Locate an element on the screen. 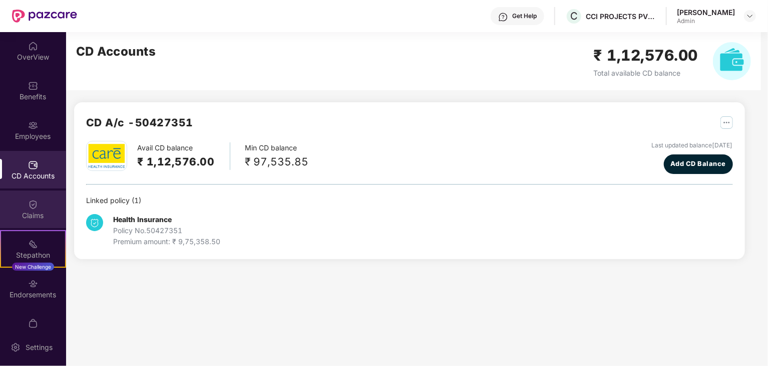 The height and width of the screenshot is (366, 768). img: svg+xml;base64,PHN2ZyB4bWxucz0iaHR0cDovL3d3dy53My5vcmcvMjAwMC9zdmciIHhtbG5zOnhsaW5rPSJodHRwOi8vd3... is located at coordinates (732, 61).